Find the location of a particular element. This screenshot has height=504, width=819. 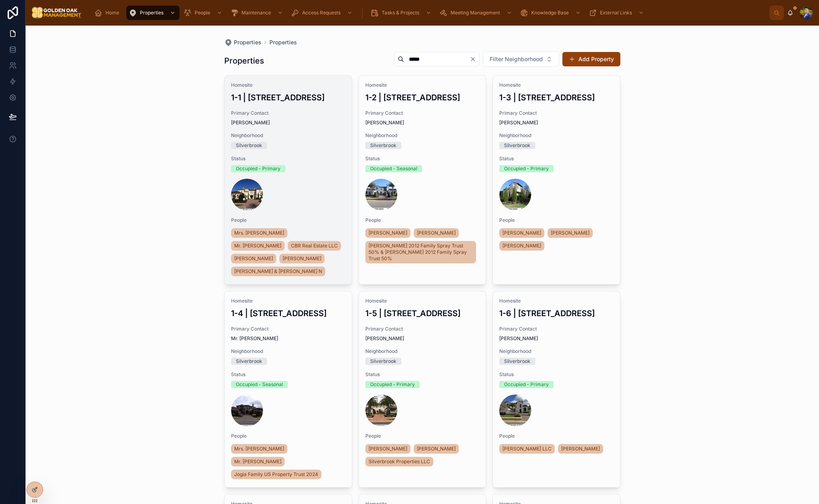

span: Properties is located at coordinates (283, 42).